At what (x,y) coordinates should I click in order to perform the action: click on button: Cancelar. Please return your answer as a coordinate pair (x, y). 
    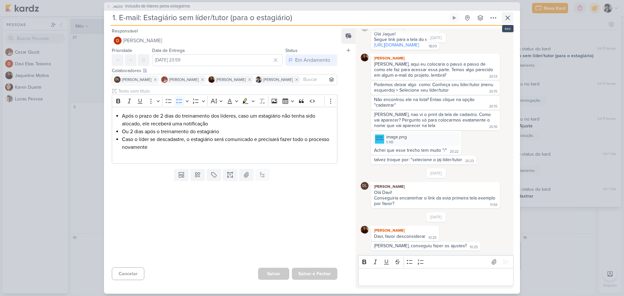
    Looking at the image, I should click on (128, 274).